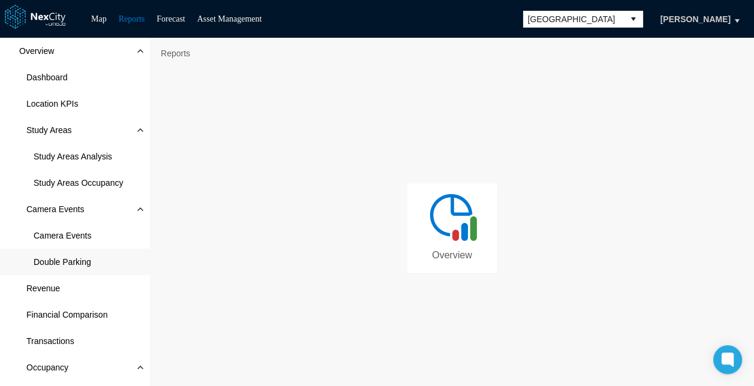 This screenshot has width=754, height=386. What do you see at coordinates (73, 156) in the screenshot?
I see `span: Study Areas Analysis` at bounding box center [73, 156].